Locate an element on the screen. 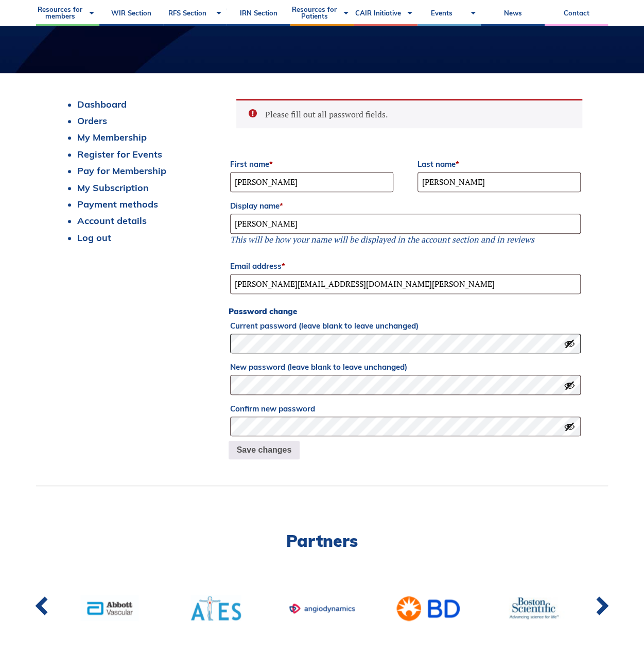 The height and width of the screenshot is (654, 644). a: Payment methods is located at coordinates (118, 204).